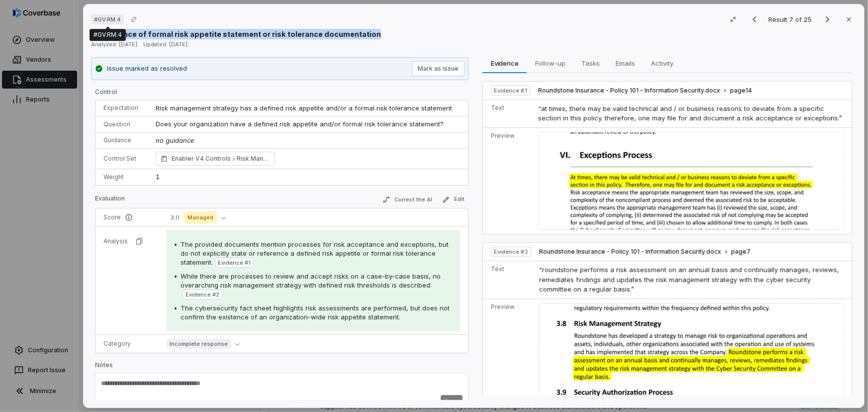  What do you see at coordinates (663, 63) in the screenshot?
I see `span: Activity` at bounding box center [663, 63].